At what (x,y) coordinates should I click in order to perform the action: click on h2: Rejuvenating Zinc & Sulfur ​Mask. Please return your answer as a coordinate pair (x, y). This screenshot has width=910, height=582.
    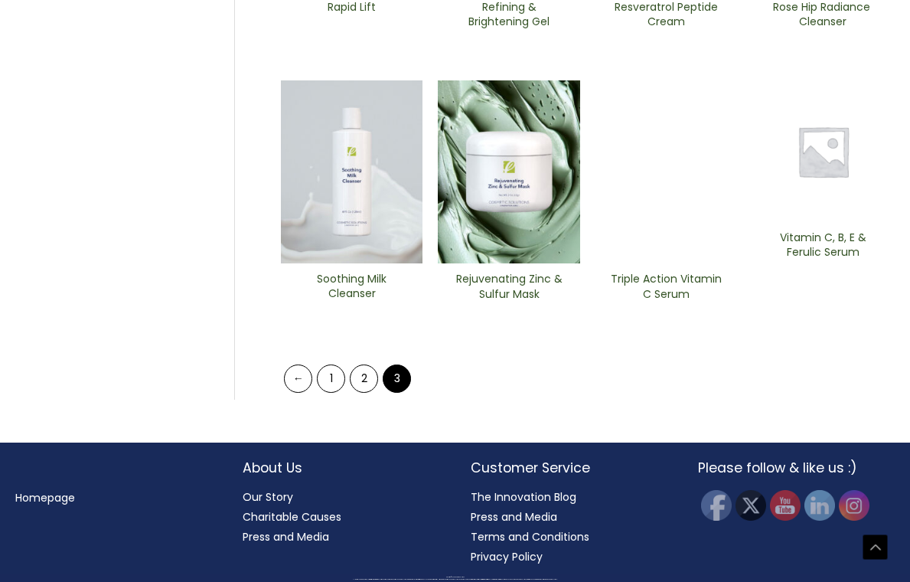
    Looking at the image, I should click on (509, 286).